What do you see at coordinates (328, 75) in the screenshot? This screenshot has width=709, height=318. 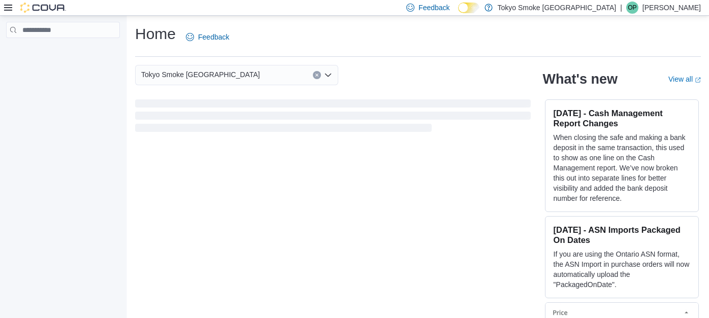 I see `button: Open list of options` at bounding box center [328, 75].